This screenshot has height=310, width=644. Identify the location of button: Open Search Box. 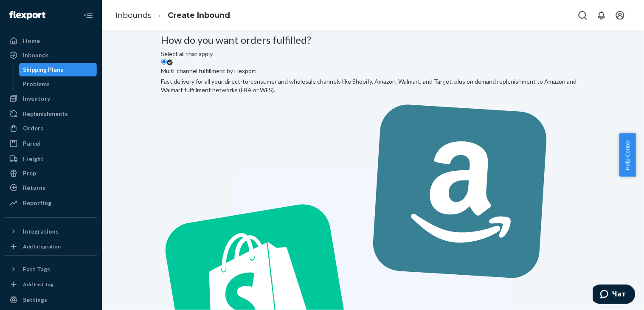
(583, 15).